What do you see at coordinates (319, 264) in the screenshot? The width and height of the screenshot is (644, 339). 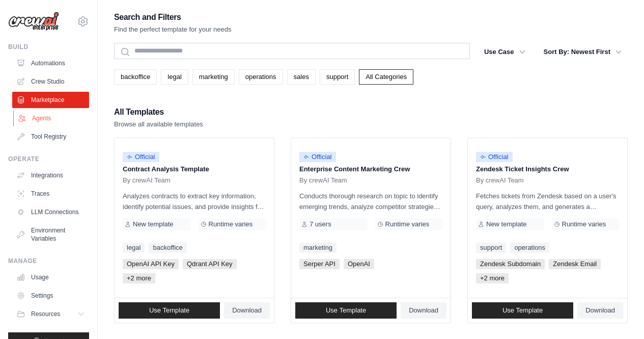 I see `span: Serper API` at bounding box center [319, 264].